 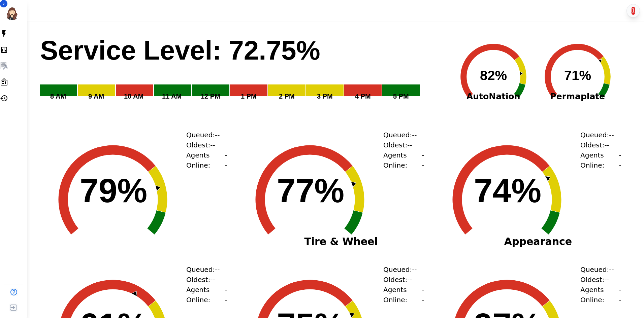 What do you see at coordinates (493, 76) in the screenshot?
I see `text: 82%` at bounding box center [493, 76].